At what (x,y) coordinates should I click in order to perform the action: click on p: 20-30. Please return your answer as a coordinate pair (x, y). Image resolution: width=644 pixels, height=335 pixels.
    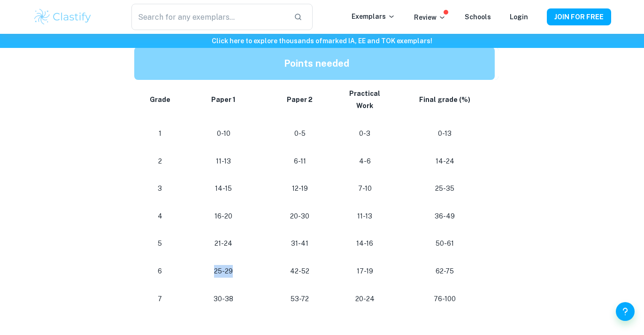
    Looking at the image, I should click on (299, 216).